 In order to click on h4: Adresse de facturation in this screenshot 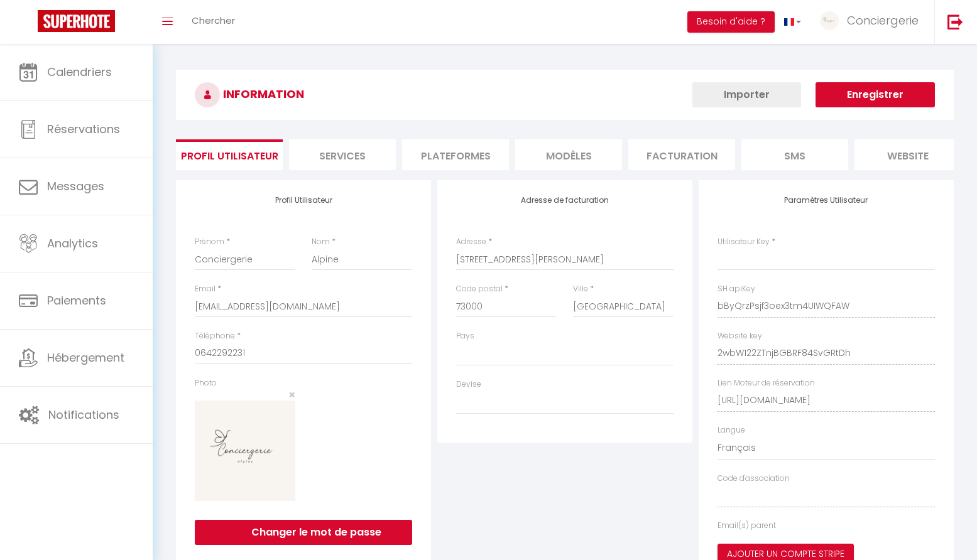, I will do `click(565, 200)`.